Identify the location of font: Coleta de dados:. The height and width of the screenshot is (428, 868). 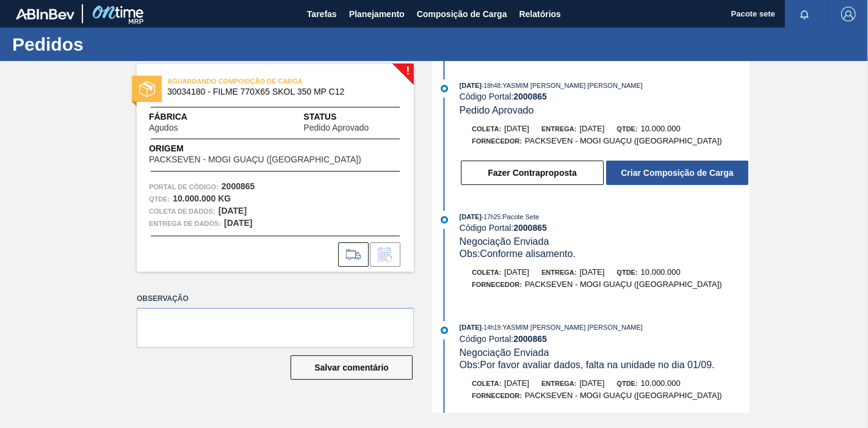
(182, 211).